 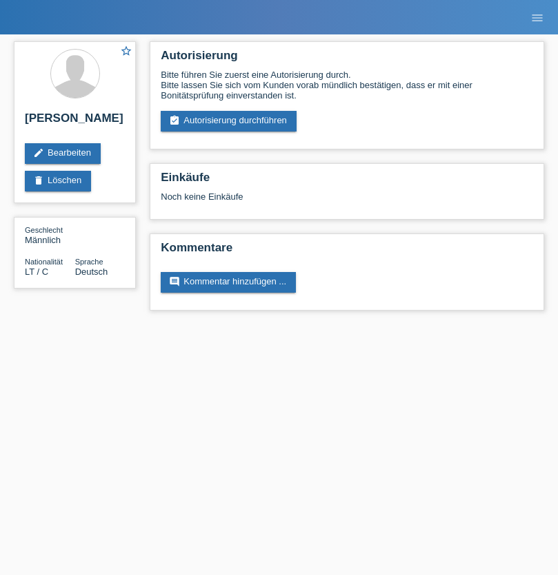 What do you see at coordinates (39, 181) in the screenshot?
I see `i: delete` at bounding box center [39, 181].